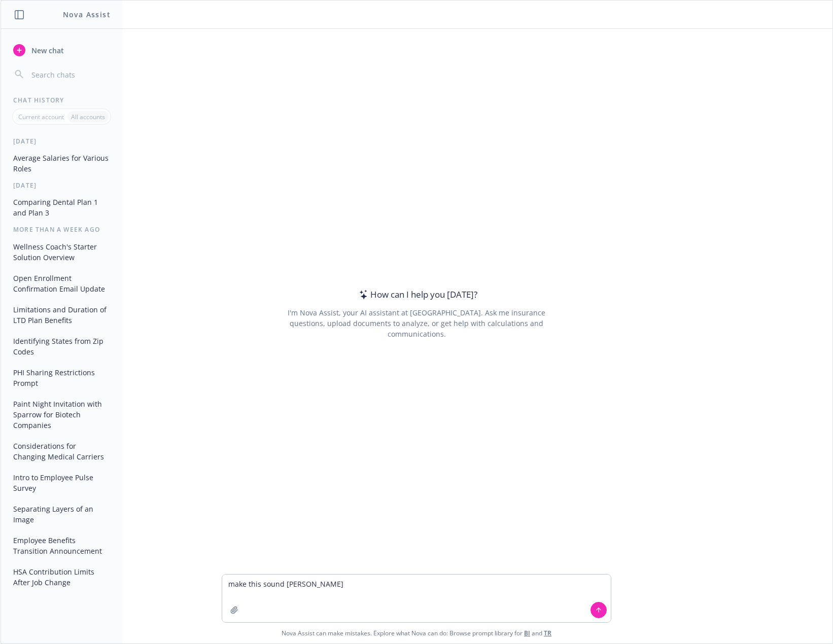 Image resolution: width=833 pixels, height=644 pixels. What do you see at coordinates (527, 633) in the screenshot?
I see `a: BI` at bounding box center [527, 633].